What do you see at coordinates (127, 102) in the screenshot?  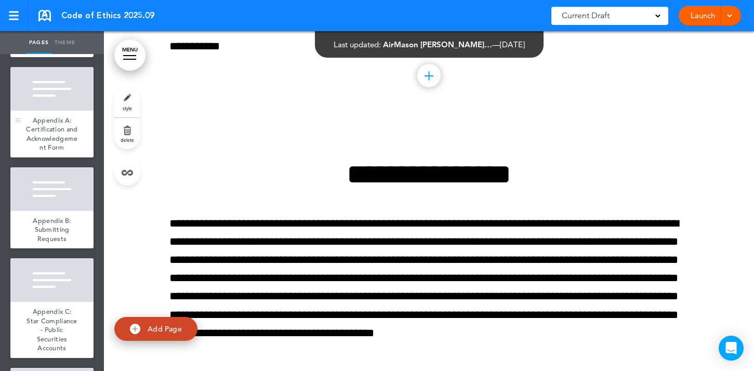 I see `a: style` at bounding box center [127, 102].